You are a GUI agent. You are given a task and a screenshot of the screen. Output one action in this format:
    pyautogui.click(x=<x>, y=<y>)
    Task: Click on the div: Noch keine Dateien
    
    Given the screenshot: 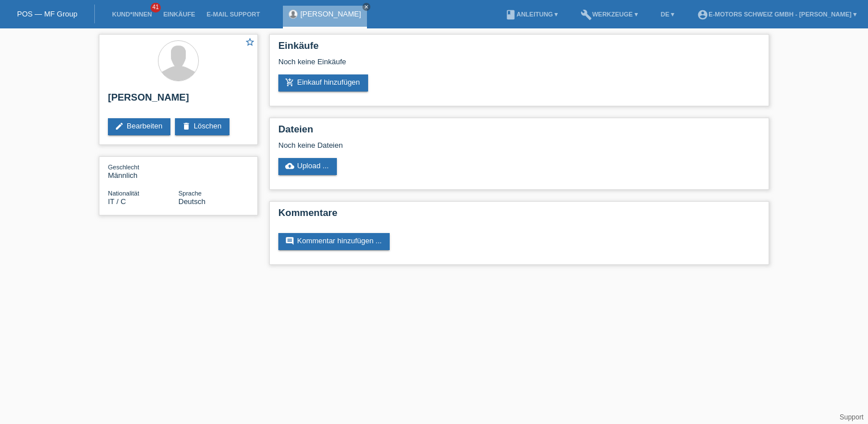 What is the action you would take?
    pyautogui.click(x=452, y=145)
    